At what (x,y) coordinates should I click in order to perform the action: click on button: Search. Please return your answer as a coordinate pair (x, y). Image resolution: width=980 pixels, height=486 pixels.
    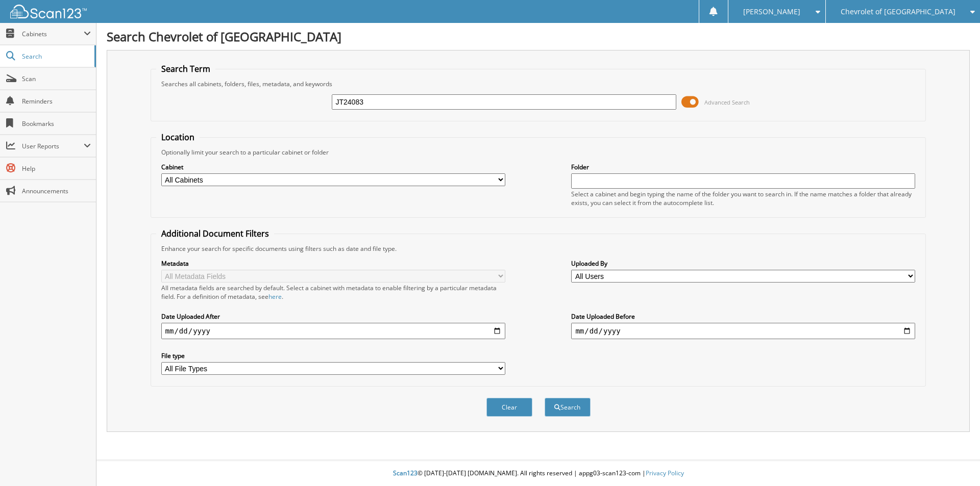
    Looking at the image, I should click on (568, 407).